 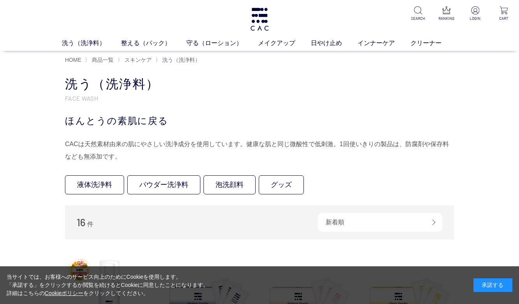 What do you see at coordinates (138, 60) in the screenshot?
I see `span: スキンケア` at bounding box center [138, 60].